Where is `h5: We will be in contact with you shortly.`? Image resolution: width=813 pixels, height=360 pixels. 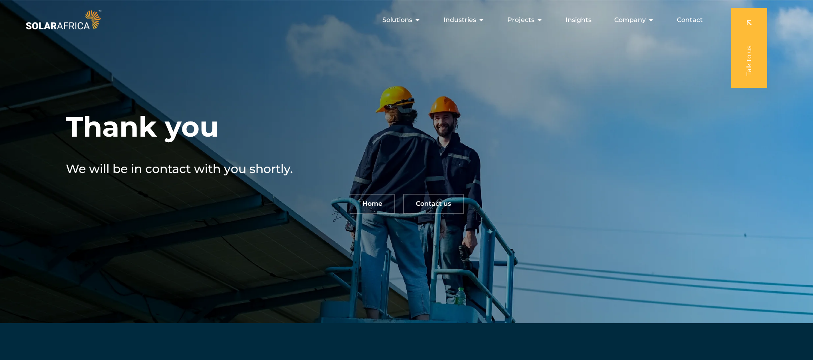 h5: We will be in contact with you shortly. is located at coordinates (190, 168).